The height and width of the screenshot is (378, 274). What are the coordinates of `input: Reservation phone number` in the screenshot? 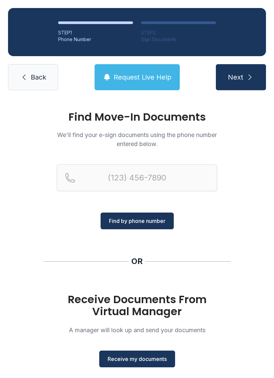 It's located at (137, 178).